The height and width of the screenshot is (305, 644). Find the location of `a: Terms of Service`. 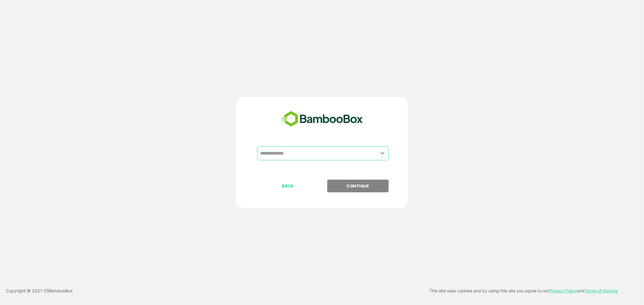

a: Terms of Service is located at coordinates (601, 291).